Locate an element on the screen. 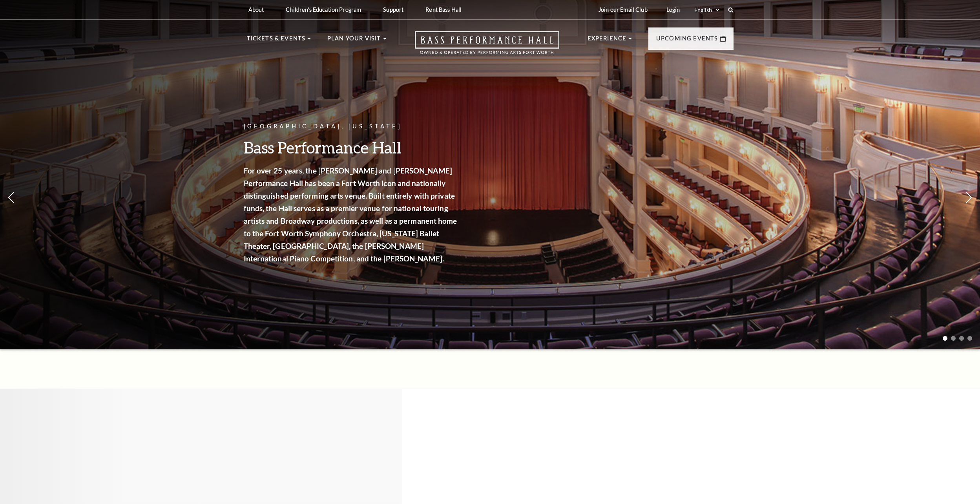  p: Upcoming Events is located at coordinates (687, 41).